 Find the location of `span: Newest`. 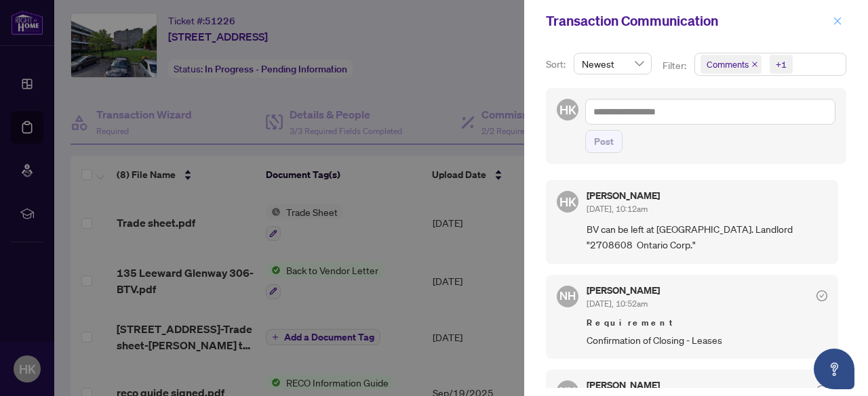

span: Newest is located at coordinates (612, 63).